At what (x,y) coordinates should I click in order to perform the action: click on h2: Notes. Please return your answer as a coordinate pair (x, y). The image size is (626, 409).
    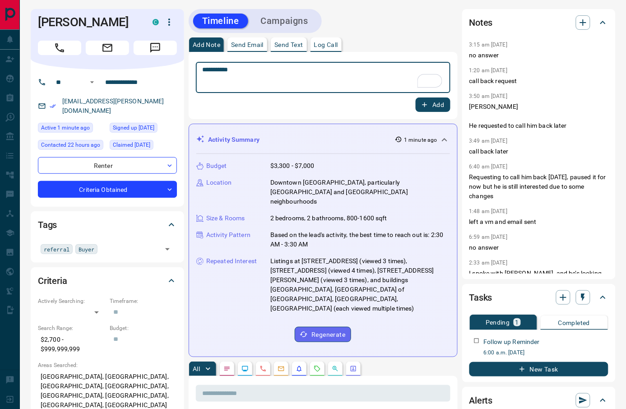
    Looking at the image, I should click on (481, 23).